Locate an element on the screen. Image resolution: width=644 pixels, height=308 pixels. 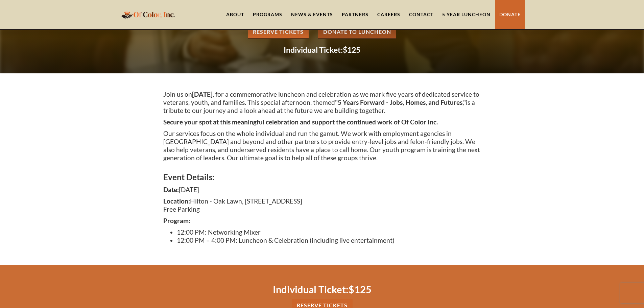
a: Donate to Luncheon is located at coordinates (357, 32).